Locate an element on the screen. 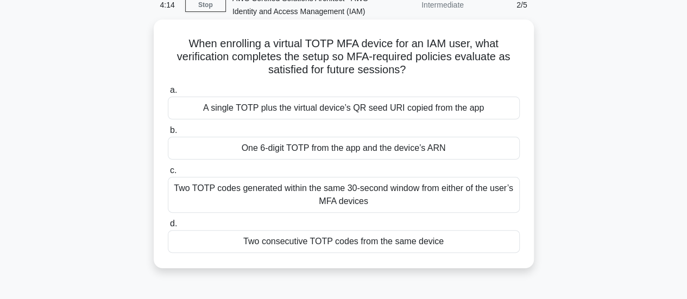  span: b. is located at coordinates (173, 130).